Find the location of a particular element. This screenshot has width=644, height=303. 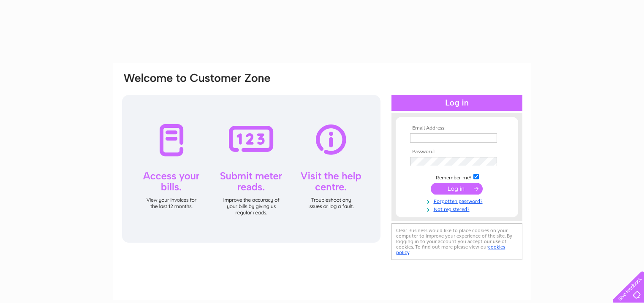

a: cookies policy is located at coordinates (450, 249).